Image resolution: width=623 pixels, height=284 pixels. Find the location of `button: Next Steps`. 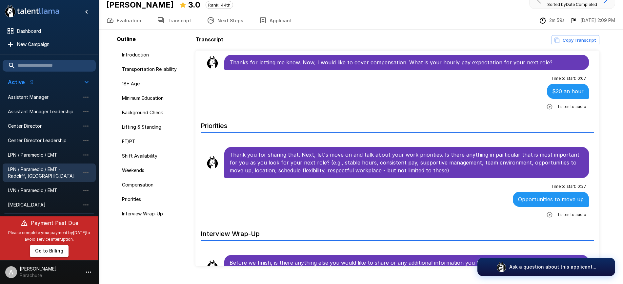

button: Next Steps is located at coordinates (225, 20).